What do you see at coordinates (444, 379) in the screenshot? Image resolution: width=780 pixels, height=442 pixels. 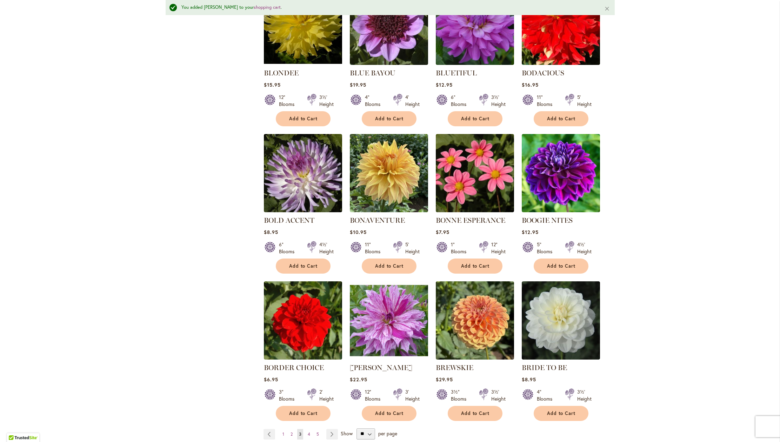 I see `span: $29.95` at bounding box center [444, 379].